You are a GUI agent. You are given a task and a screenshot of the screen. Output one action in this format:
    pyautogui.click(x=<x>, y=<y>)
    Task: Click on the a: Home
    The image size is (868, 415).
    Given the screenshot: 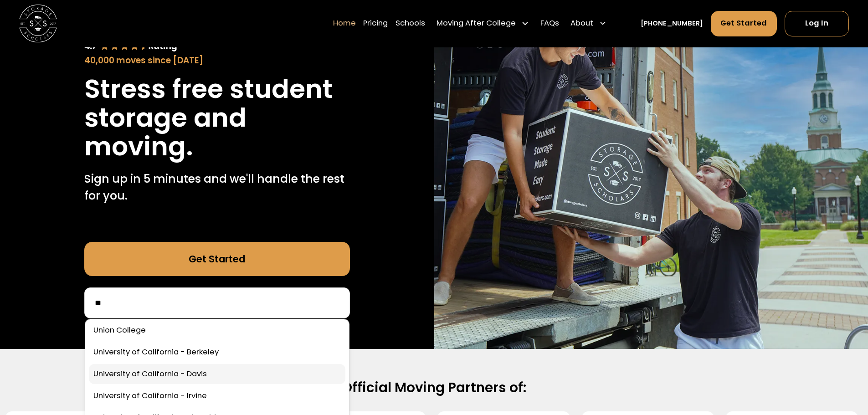 What is the action you would take?
    pyautogui.click(x=345, y=24)
    